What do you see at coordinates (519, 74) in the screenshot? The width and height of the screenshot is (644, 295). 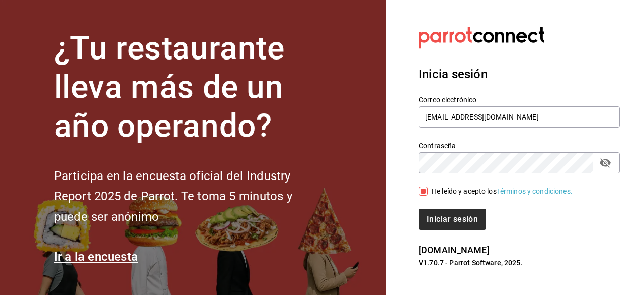 I see `h3: Inicia sesión` at bounding box center [519, 74].